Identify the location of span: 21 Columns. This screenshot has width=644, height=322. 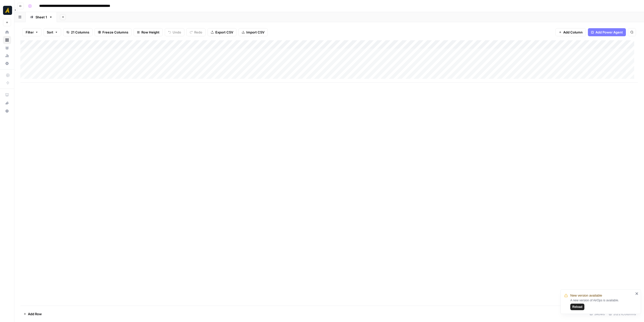
(80, 32).